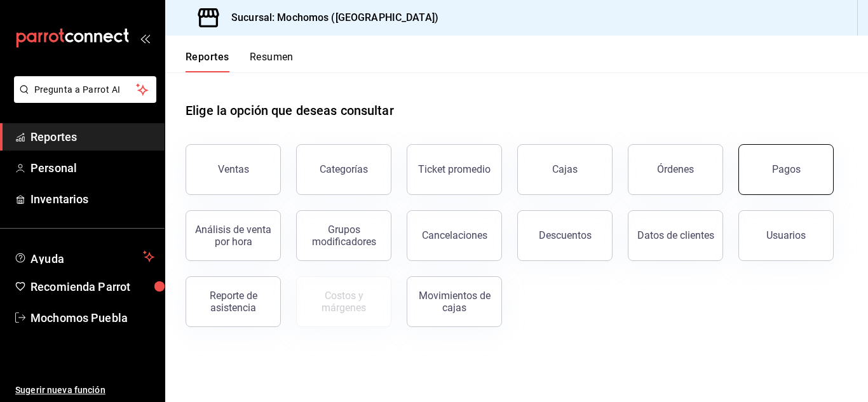 This screenshot has height=402, width=868. I want to click on button: Movimientos de cajas, so click(454, 302).